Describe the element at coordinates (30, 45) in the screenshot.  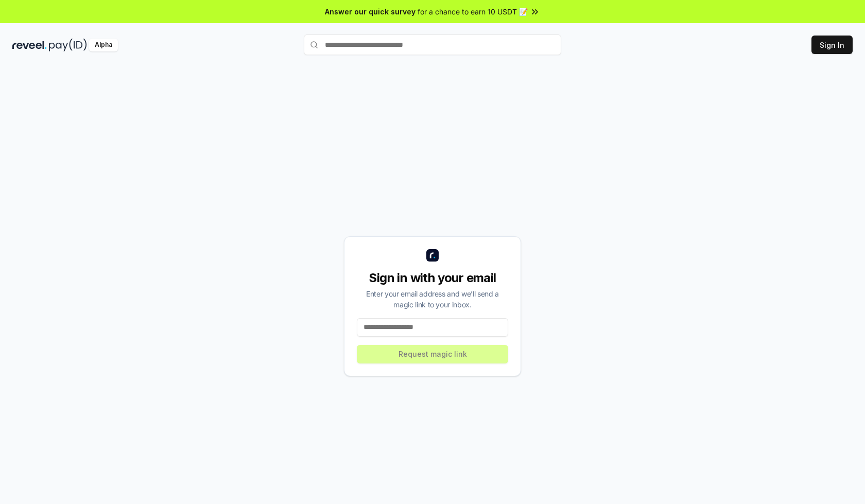
I see `img: reveel_dark` at that location.